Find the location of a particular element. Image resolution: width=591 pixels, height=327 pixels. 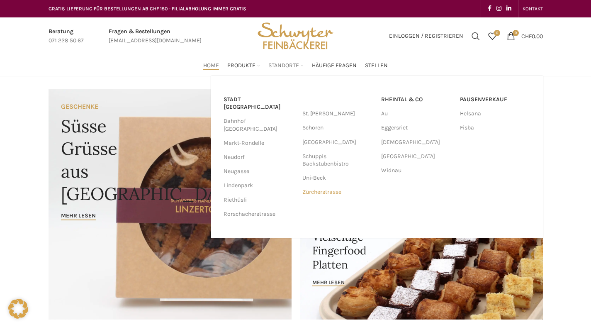

a: Home is located at coordinates (211, 66).